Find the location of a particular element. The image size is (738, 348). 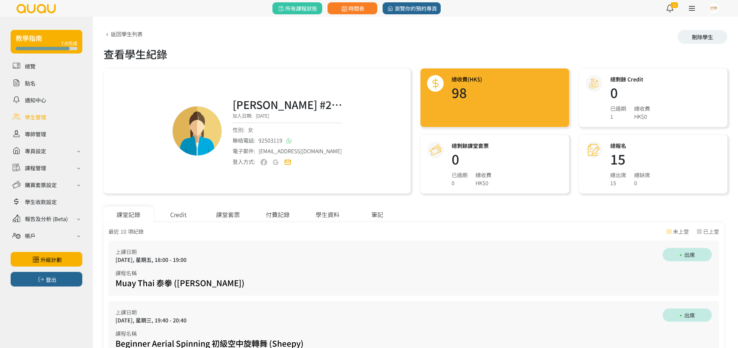

div: 1 is located at coordinates (618, 116).